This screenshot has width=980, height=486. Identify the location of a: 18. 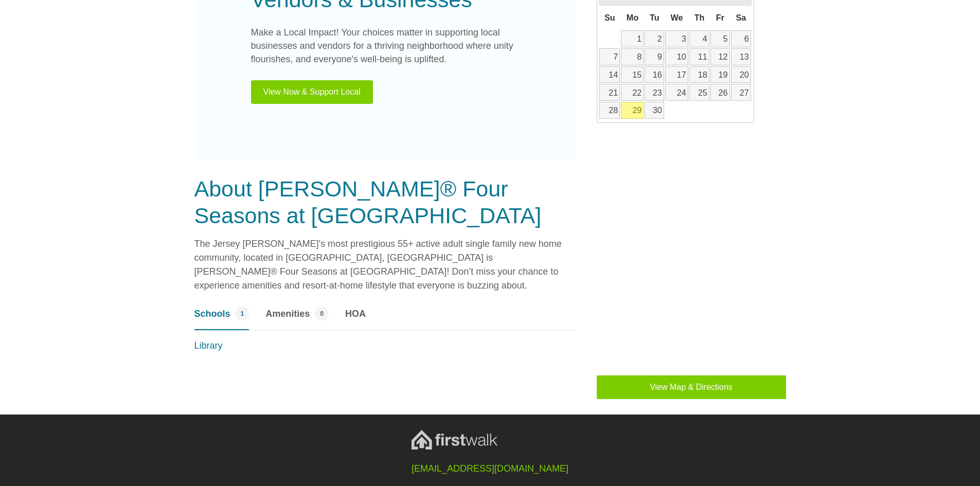
(699, 74).